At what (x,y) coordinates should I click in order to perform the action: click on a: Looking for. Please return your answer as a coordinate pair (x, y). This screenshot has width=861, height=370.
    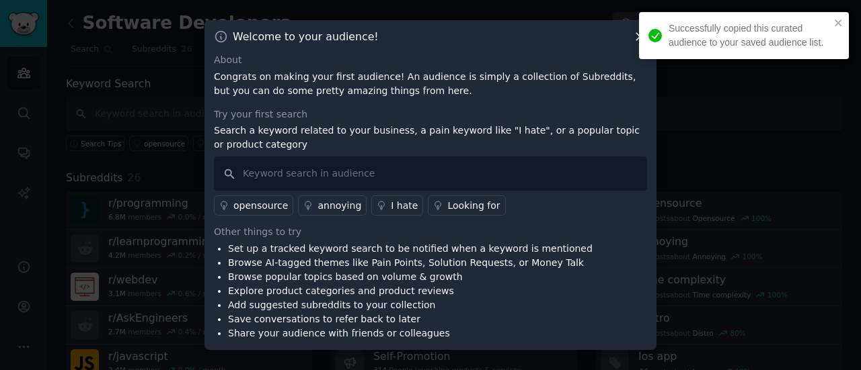
    Looking at the image, I should click on (466, 206).